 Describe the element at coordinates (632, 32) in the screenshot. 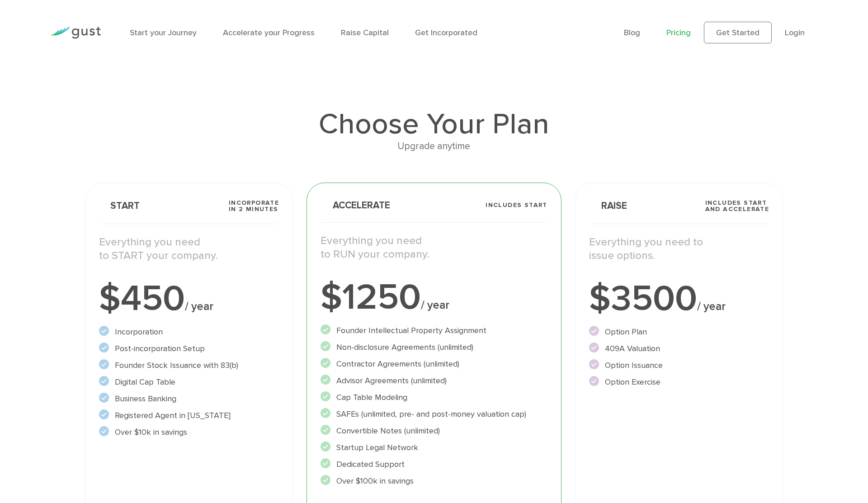

I see `a: Blog` at that location.